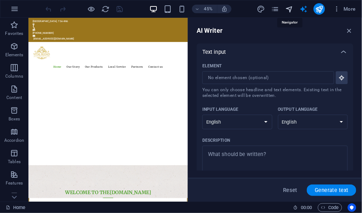 The width and height of the screenshot is (362, 213). I want to click on a: Click to cancel selection. Double-click to open Pages, so click(15, 207).